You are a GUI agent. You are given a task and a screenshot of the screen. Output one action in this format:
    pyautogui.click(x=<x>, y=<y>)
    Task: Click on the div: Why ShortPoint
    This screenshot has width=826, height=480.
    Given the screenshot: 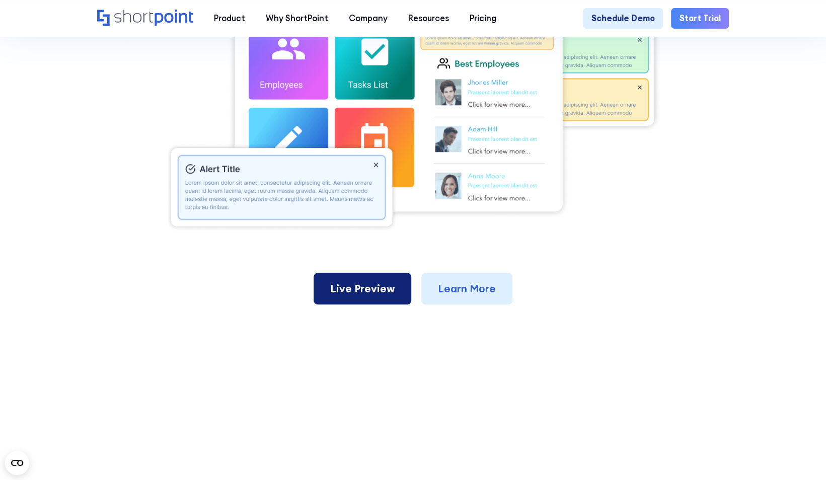 What is the action you would take?
    pyautogui.click(x=297, y=18)
    